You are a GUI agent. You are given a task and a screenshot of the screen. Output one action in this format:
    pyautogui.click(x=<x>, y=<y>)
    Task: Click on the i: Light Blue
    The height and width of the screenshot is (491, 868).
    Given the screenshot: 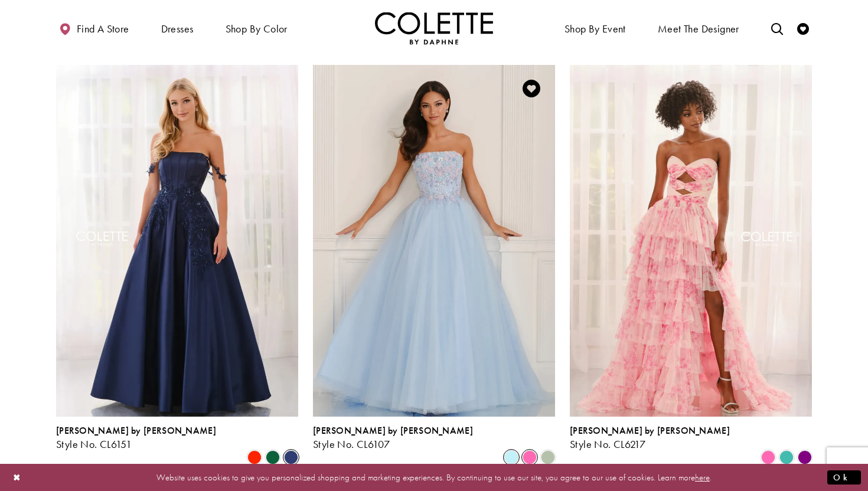 What is the action you would take?
    pyautogui.click(x=512, y=458)
    